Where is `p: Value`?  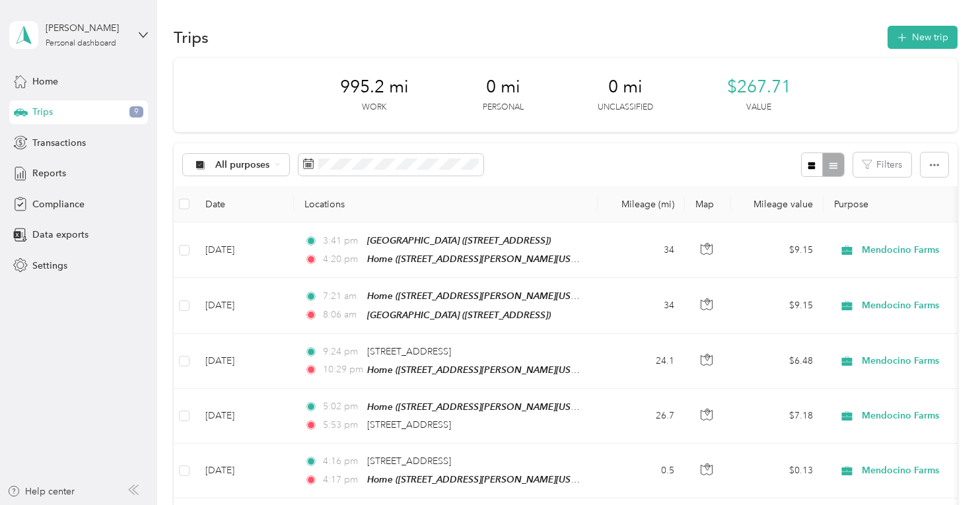 p: Value is located at coordinates (759, 108).